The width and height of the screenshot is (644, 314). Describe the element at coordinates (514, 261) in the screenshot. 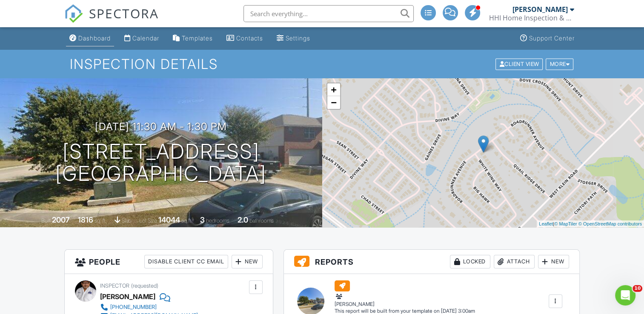

I see `div: Attach` at that location.